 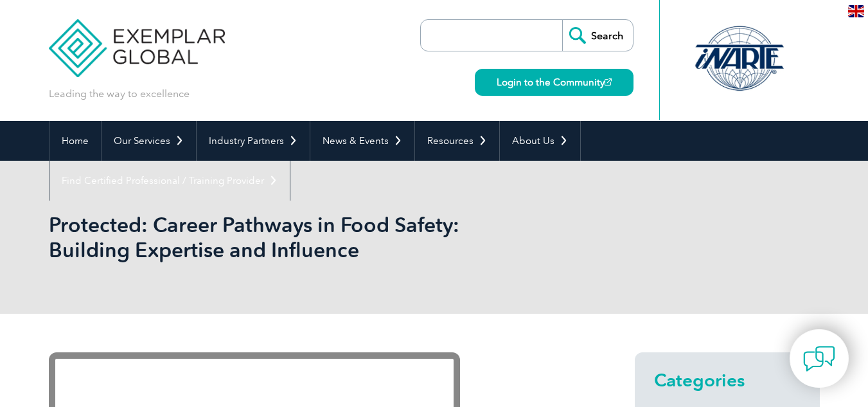 What do you see at coordinates (253, 141) in the screenshot?
I see `a: Industry Partners` at bounding box center [253, 141].